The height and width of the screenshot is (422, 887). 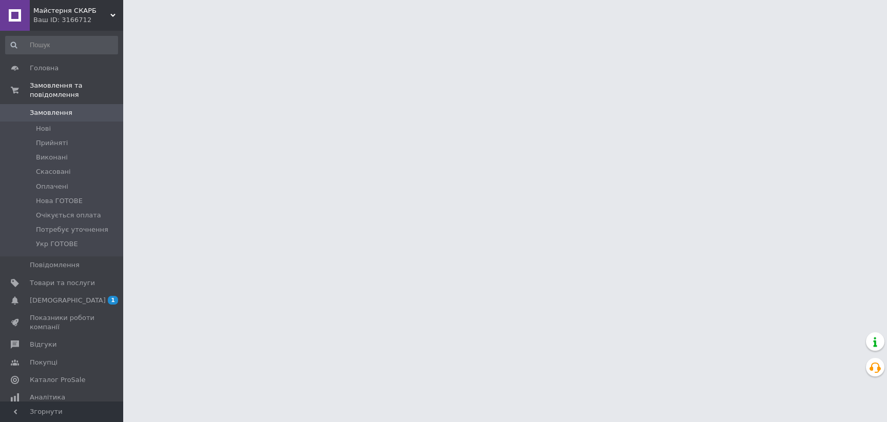 I want to click on span: Майстерня СКАРБ, so click(x=72, y=11).